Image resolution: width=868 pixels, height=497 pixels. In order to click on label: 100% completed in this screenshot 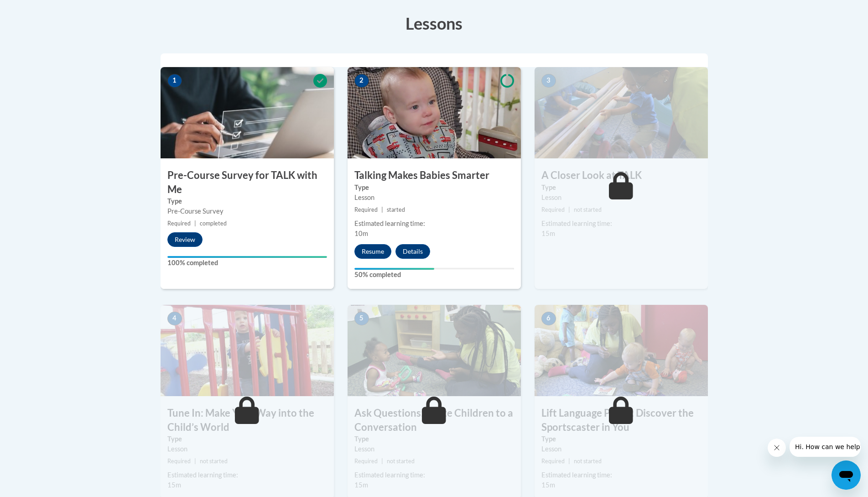, I will do `click(247, 263)`.